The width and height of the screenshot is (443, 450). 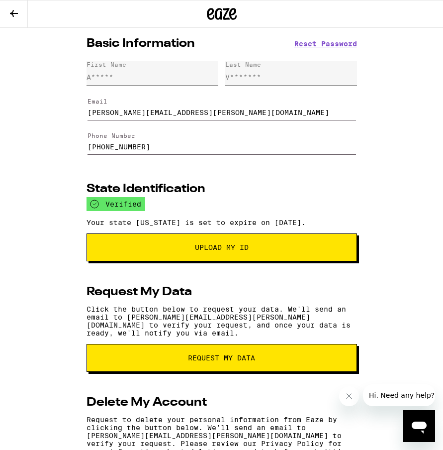 I want to click on button: Upload My ID, so click(x=222, y=247).